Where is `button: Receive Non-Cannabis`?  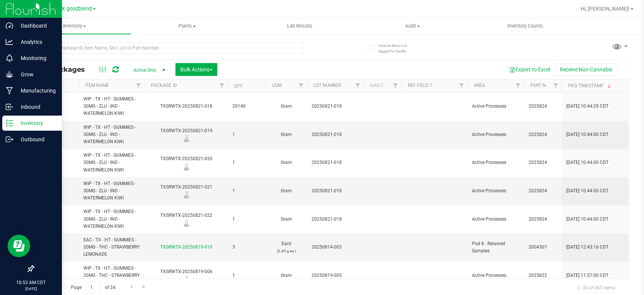
button: Receive Non-Cannabis is located at coordinates (586, 69).